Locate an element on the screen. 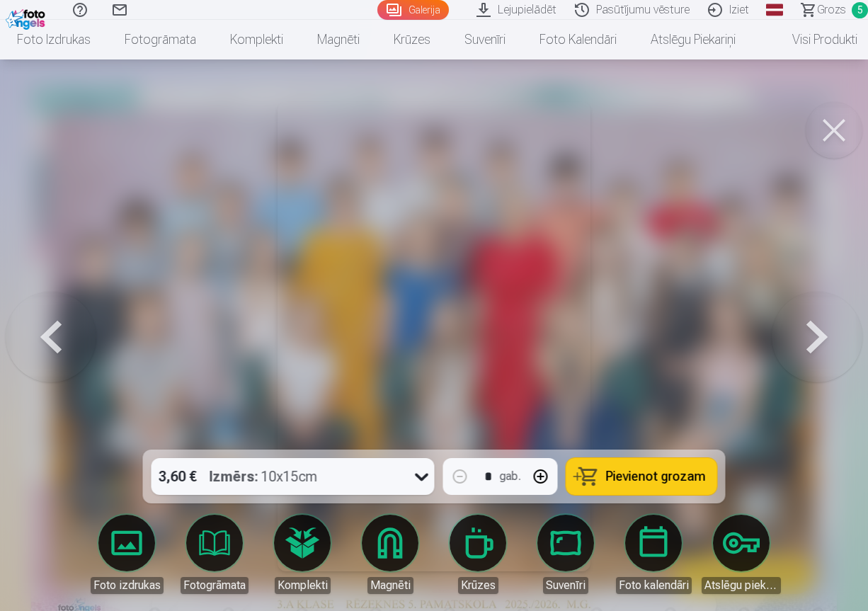 The height and width of the screenshot is (611, 868). div: gab. is located at coordinates (511, 477).